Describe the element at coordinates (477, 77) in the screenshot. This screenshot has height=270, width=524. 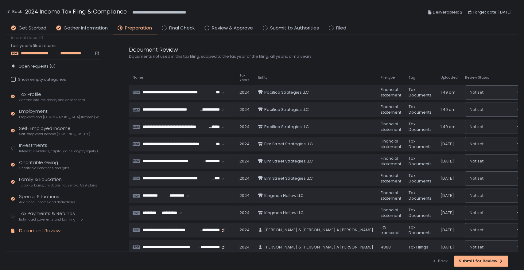
I see `span: Review Status` at that location.